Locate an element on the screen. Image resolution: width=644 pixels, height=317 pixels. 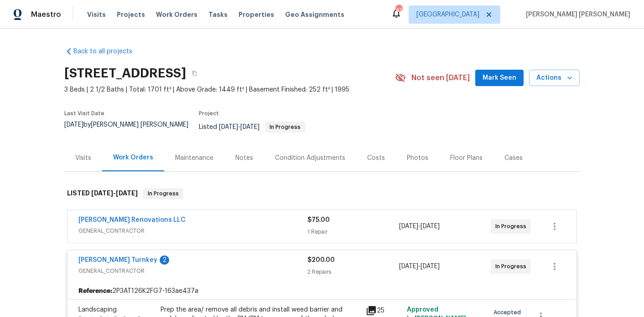
div: Work Orders is located at coordinates (133, 158).